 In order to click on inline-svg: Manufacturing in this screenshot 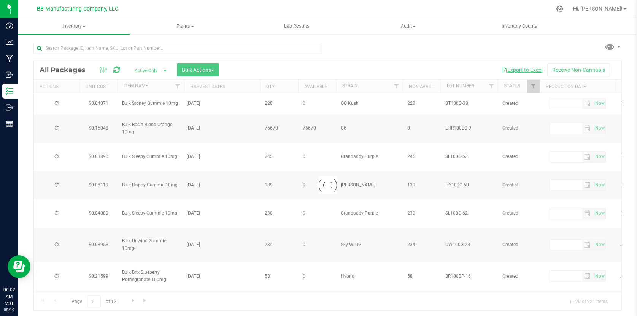, I will do `click(10, 59)`.